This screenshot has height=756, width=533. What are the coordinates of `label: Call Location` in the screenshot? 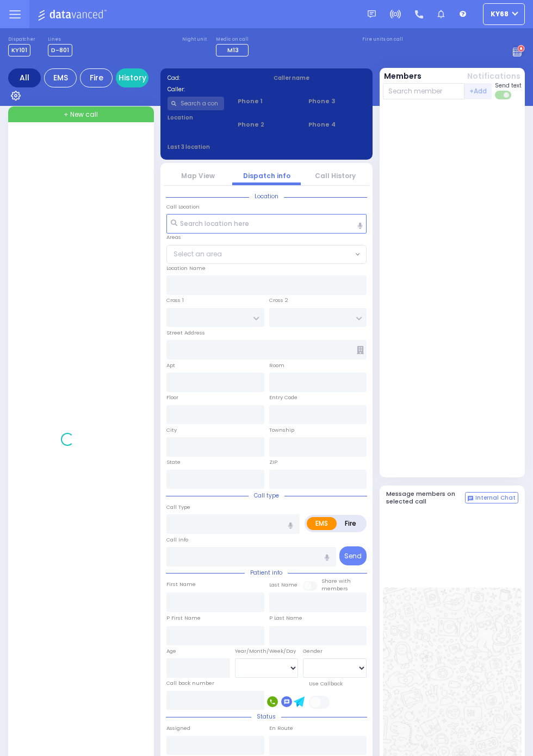 It's located at (183, 207).